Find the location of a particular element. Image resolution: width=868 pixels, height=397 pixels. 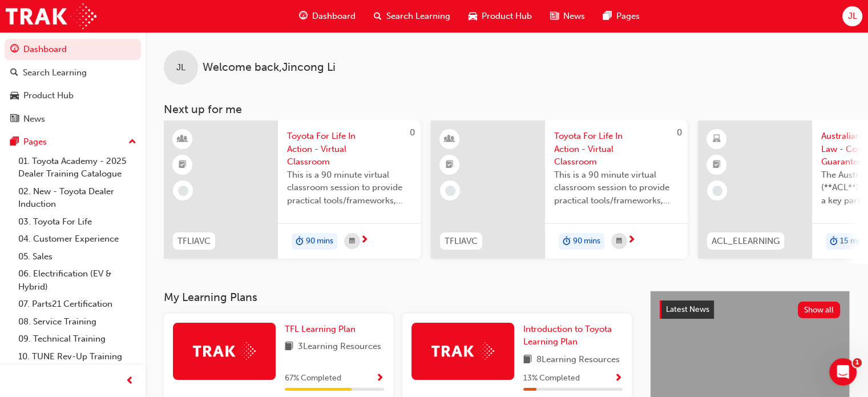

span: 67 % Completed is located at coordinates (313, 378).